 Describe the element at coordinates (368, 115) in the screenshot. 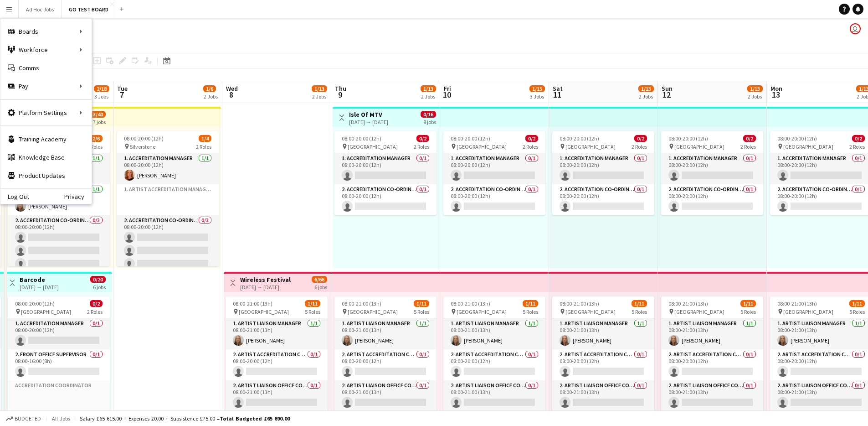

I see `h3: Isle Of MTV` at that location.